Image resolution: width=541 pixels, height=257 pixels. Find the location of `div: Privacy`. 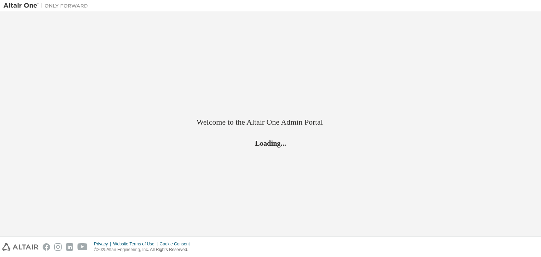

div: Privacy is located at coordinates (103, 244).